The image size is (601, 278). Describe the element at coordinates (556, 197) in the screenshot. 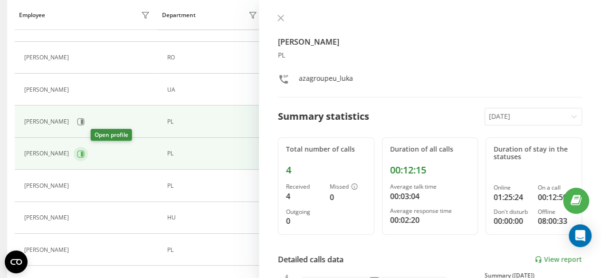

I see `div: 00:12:59` at that location.